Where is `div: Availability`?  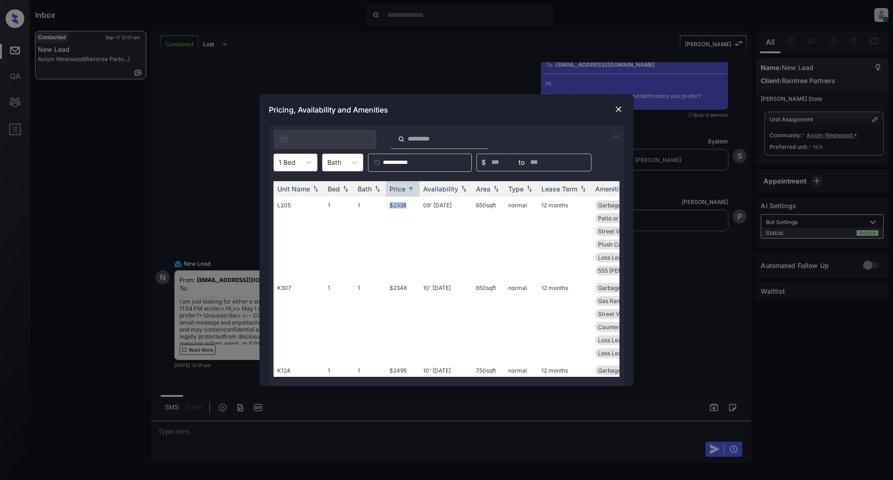 div: Availability is located at coordinates (440, 189).